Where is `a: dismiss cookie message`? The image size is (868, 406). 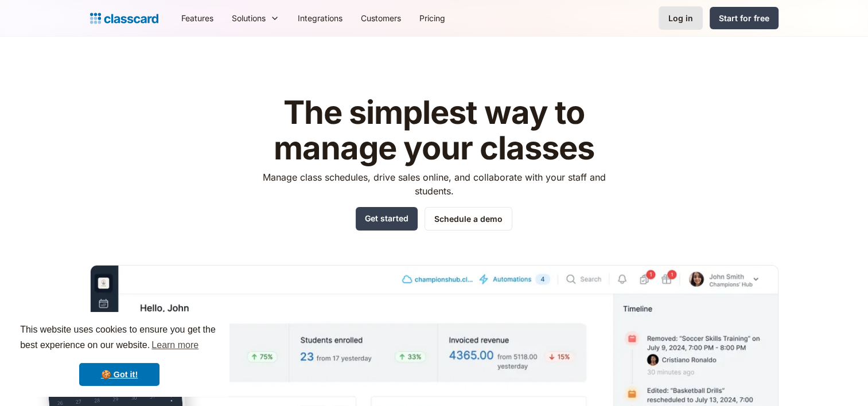
a: dismiss cookie message is located at coordinates (119, 374).